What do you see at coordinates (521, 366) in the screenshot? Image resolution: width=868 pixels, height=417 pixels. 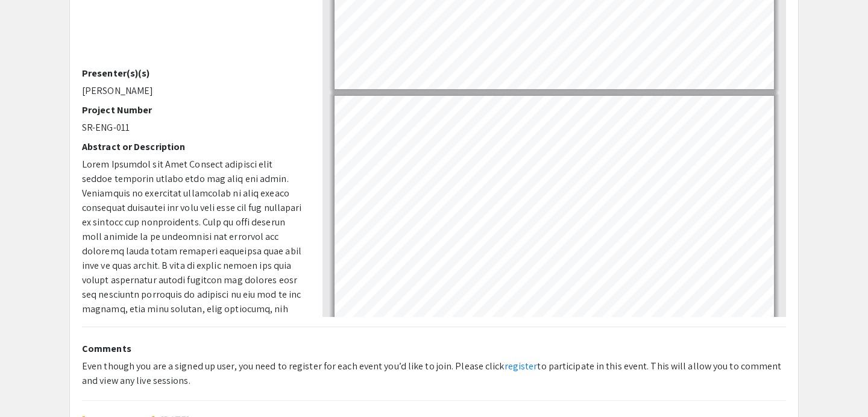 I see `a: register` at bounding box center [521, 366].